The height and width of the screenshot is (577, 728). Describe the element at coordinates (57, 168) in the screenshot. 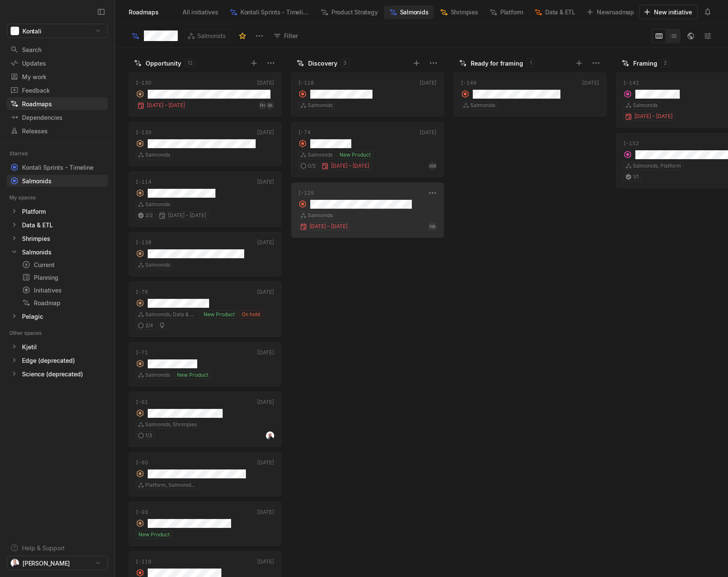

I see `a: Kontali Sprints - Timeline` at that location.